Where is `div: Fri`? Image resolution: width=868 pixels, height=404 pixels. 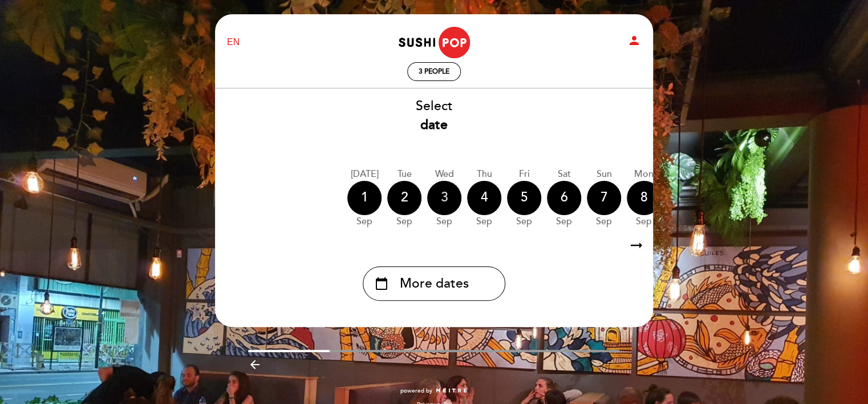
div: Fri is located at coordinates (524, 174).